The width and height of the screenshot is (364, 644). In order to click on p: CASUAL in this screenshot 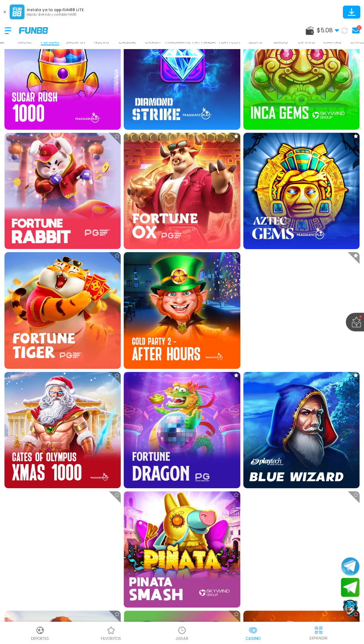, I will do `click(127, 42)`.